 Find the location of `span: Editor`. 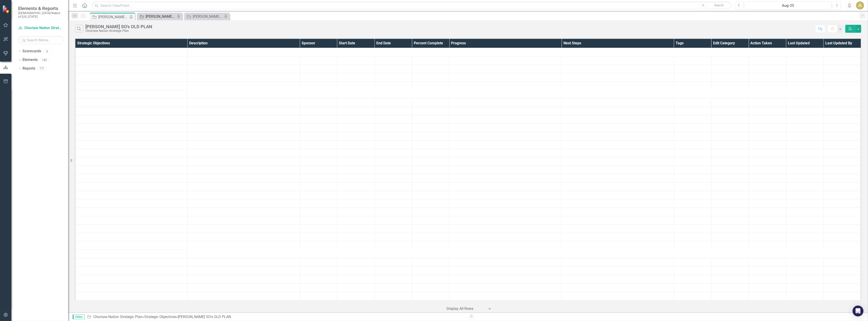

span: Editor is located at coordinates (79, 317).